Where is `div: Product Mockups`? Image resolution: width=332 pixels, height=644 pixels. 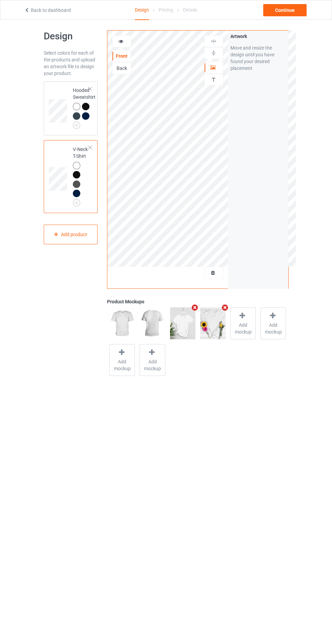 div: Product Mockups is located at coordinates (197, 301).